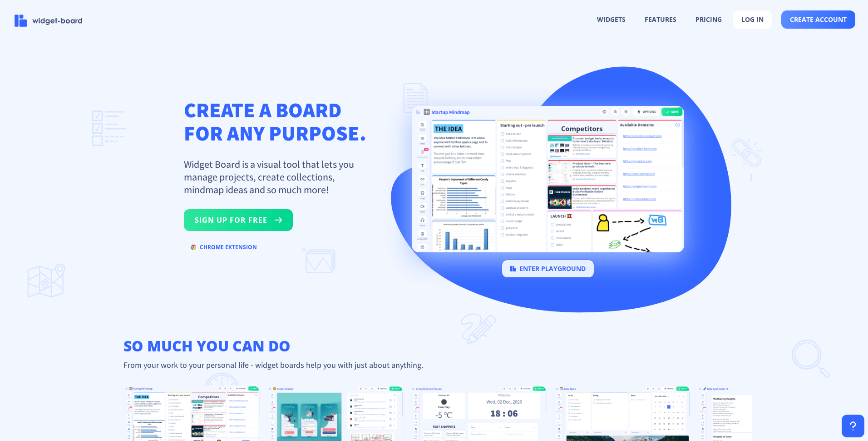 The width and height of the screenshot is (868, 441). Describe the element at coordinates (611, 19) in the screenshot. I see `button: widgets` at that location.